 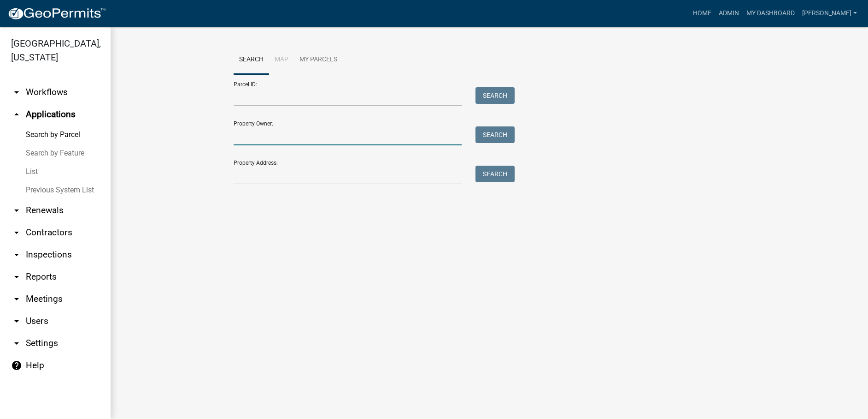 I want to click on a: Admin, so click(x=729, y=14).